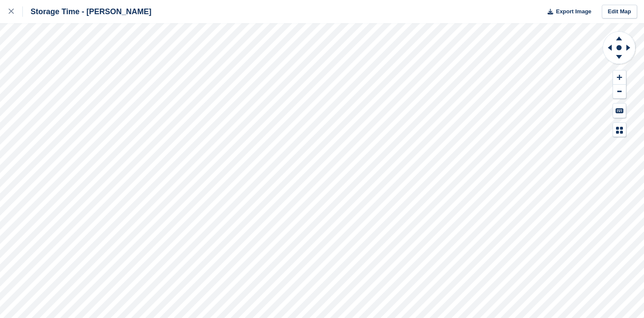 The width and height of the screenshot is (644, 318). What do you see at coordinates (573, 12) in the screenshot?
I see `span: Export Image` at bounding box center [573, 12].